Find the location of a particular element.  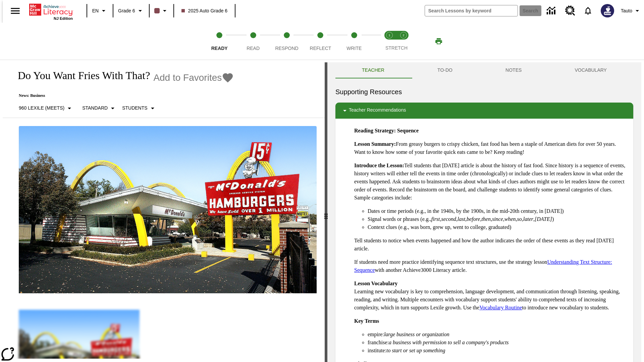

button: Teacher is located at coordinates (373, 70).